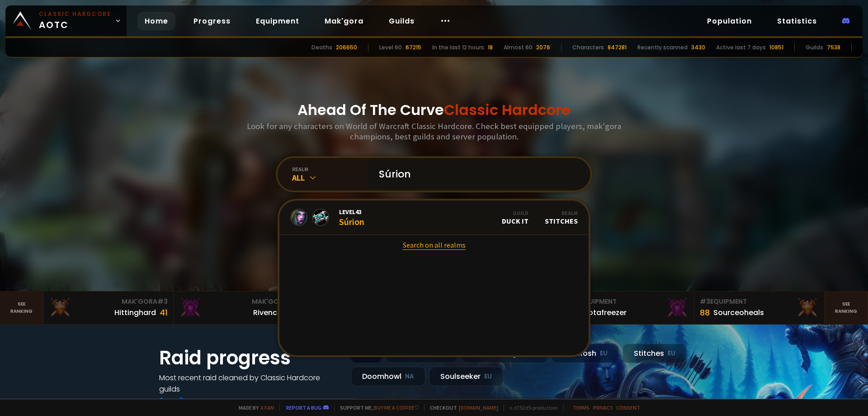 This screenshot has height=416, width=868. Describe the element at coordinates (585, 353) in the screenshot. I see `div: Nek'Rosh` at that location.